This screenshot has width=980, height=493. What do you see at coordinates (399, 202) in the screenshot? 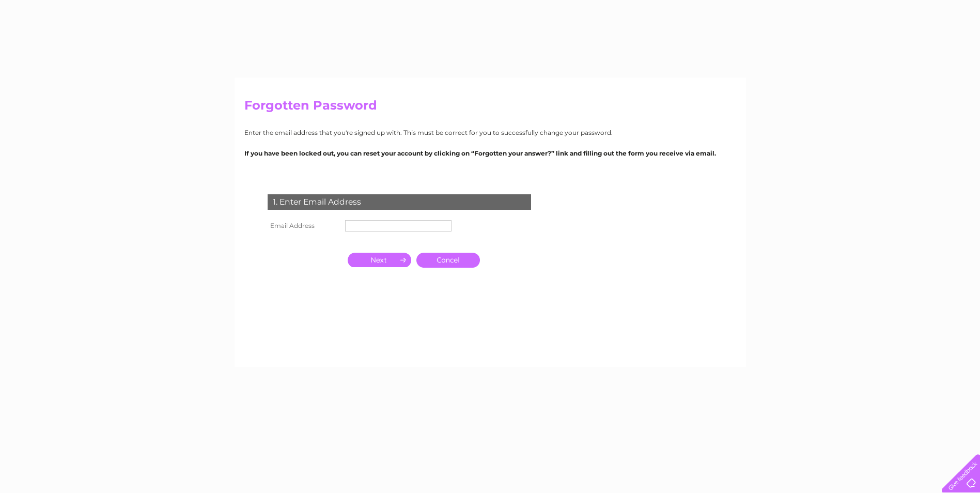
I see `div: 1. Enter Email Address` at bounding box center [399, 202].